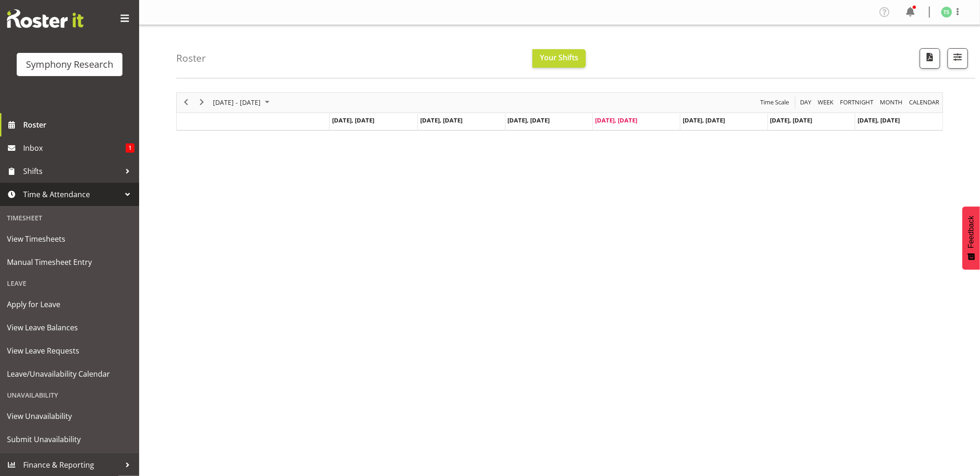 The height and width of the screenshot is (476, 980). I want to click on div: Unavailability, so click(69, 395).